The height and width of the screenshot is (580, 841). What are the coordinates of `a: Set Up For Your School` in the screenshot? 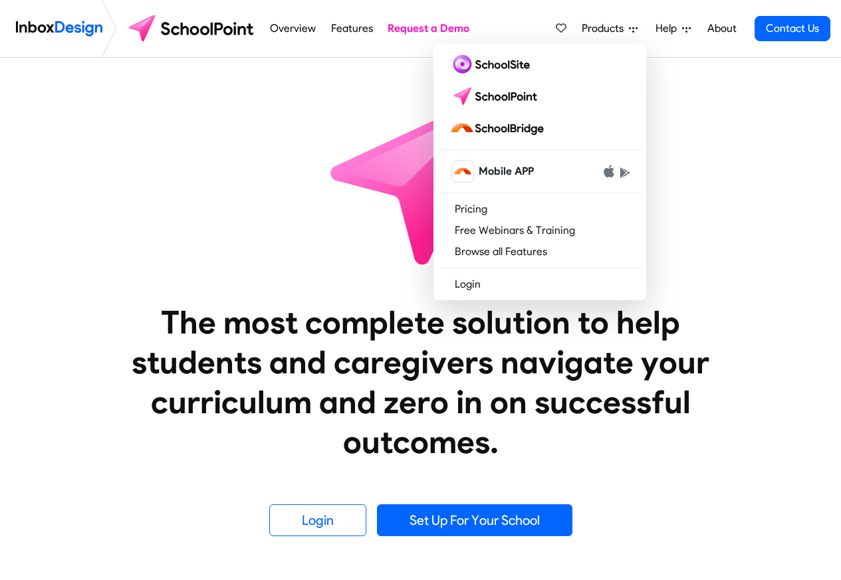 It's located at (475, 521).